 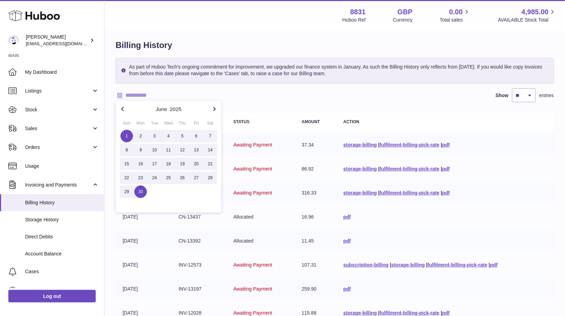 What do you see at coordinates (169, 136) in the screenshot?
I see `button: 4` at bounding box center [169, 136].